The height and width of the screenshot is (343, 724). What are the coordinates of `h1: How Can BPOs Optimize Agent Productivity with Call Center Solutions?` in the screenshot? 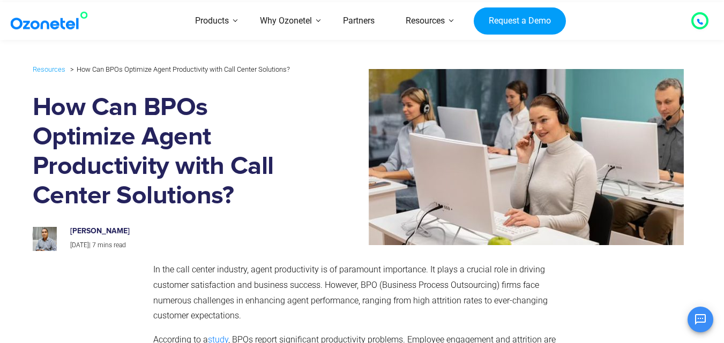 It's located at (170, 152).